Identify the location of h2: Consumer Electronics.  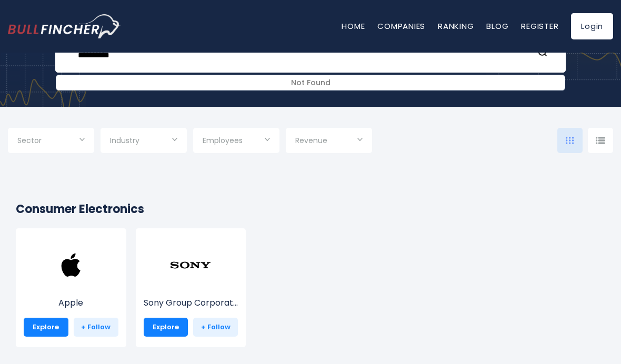
(311, 209).